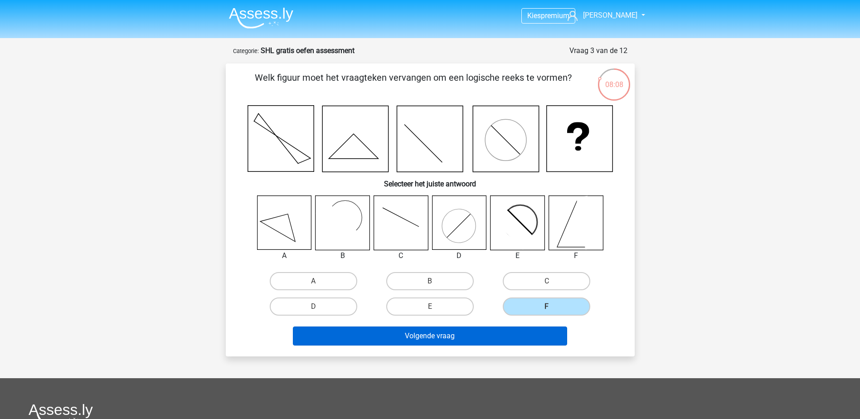 This screenshot has width=860, height=419. What do you see at coordinates (546, 281) in the screenshot?
I see `label: C` at bounding box center [546, 281].